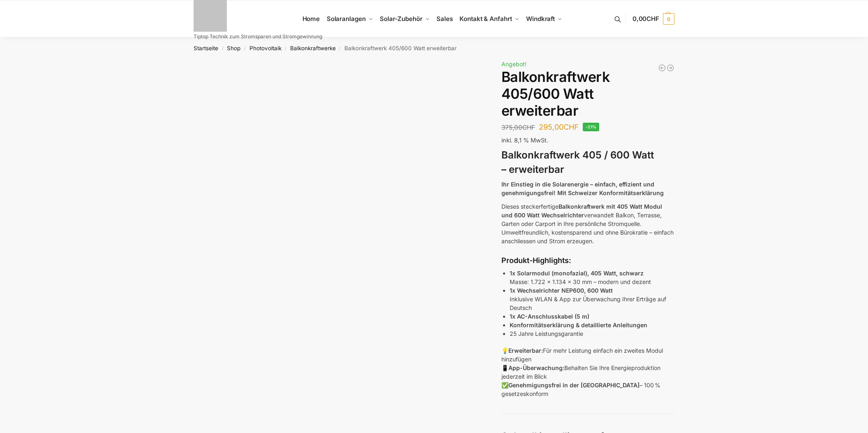  Describe the element at coordinates (588, 372) in the screenshot. I see `p: 💡 Für mehr Leistung einfach ein zweites Modul hinzufügen 📱 Behalten Sie Ihre Energieproduktion je...` at that location.